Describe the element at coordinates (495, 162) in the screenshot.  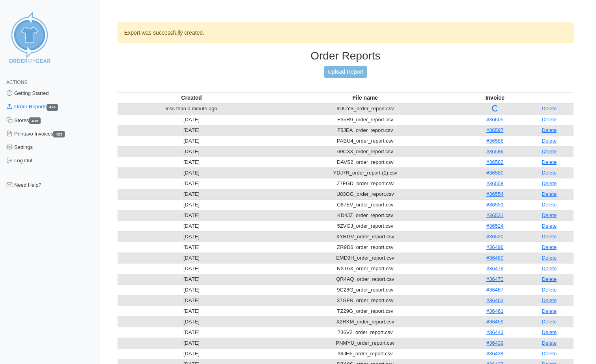
I see `a: #36582` at that location.